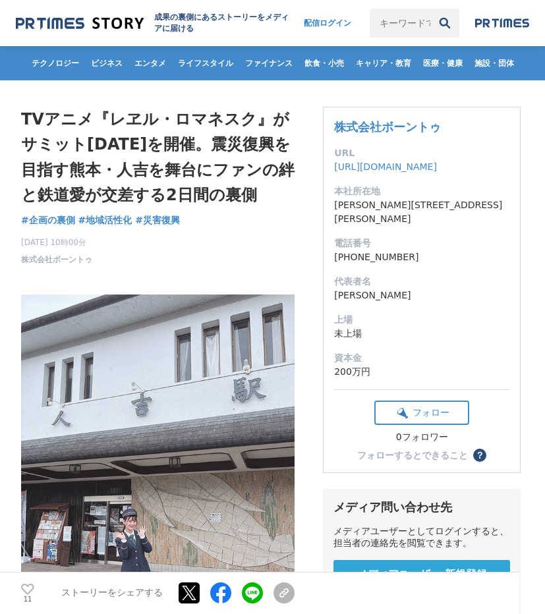  Describe the element at coordinates (422, 538) in the screenshot. I see `div: メディアユーザーとしてログインすると、担当者の連絡先を閲覧できます。` at that location.